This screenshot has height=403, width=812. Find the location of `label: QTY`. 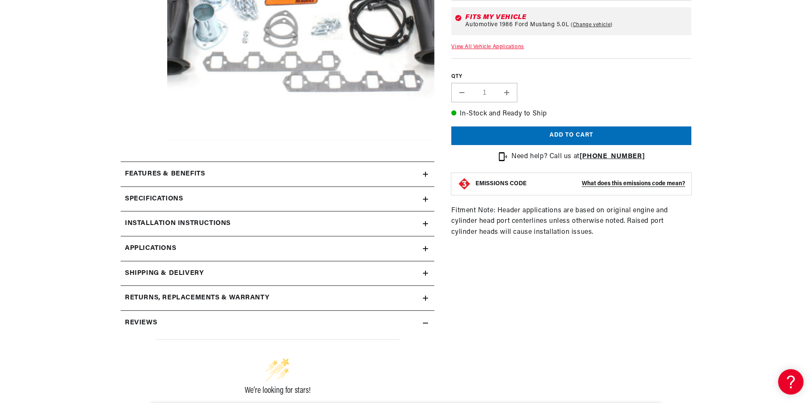

label: QTY is located at coordinates (571, 77).